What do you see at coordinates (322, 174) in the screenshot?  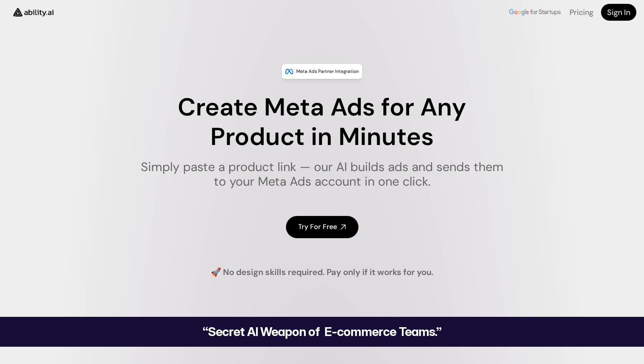 I see `h1: Simply paste a product link — our AI builds ads and sends them to your Meta Ads account in one cl...` at bounding box center [322, 174].